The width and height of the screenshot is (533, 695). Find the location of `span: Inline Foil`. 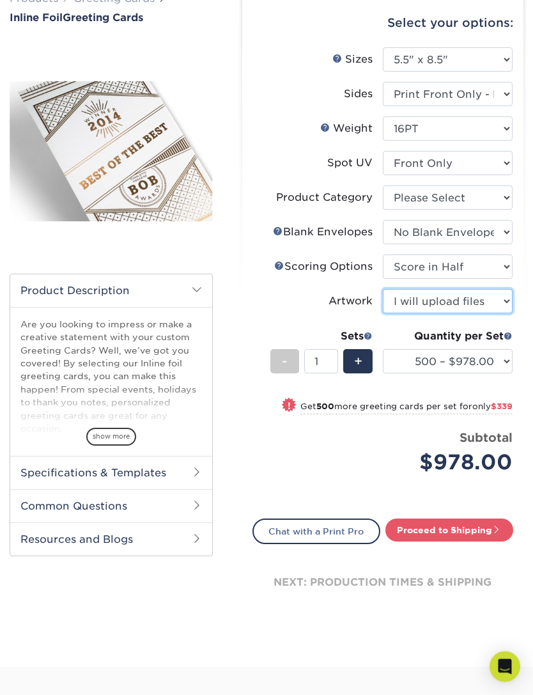

span: Inline Foil is located at coordinates (36, 18).